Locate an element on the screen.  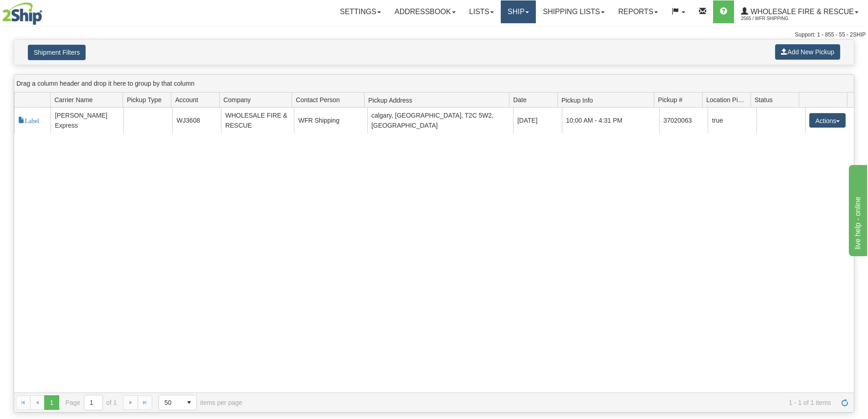
button: Add New Pickup is located at coordinates (807, 52).